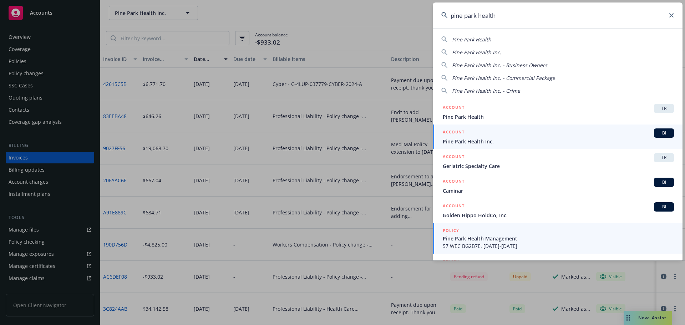 The height and width of the screenshot is (325, 685). What do you see at coordinates (557, 186) in the screenshot?
I see `a: ACCOUNTBICaminar` at bounding box center [557, 186].